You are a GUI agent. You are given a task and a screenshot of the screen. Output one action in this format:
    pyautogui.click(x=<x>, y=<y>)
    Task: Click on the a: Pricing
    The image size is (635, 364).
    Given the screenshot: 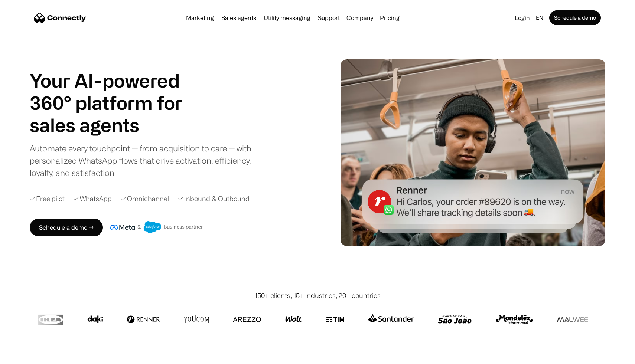 What is the action you would take?
    pyautogui.click(x=390, y=18)
    